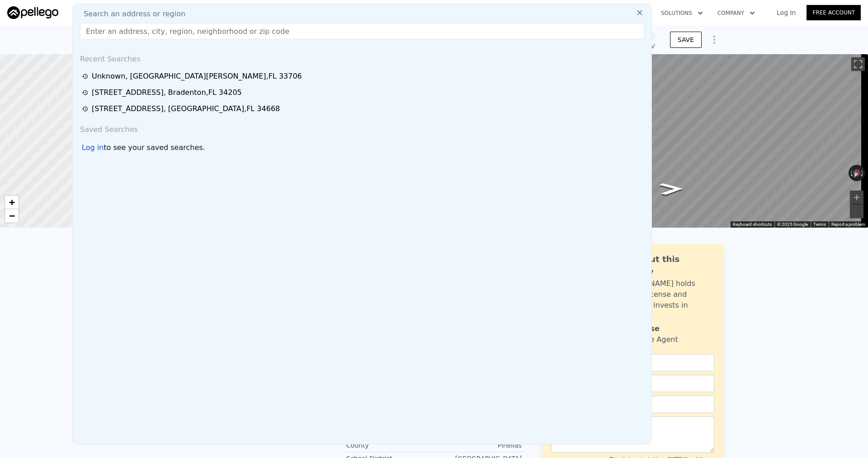 The width and height of the screenshot is (868, 458). I want to click on button: Reset the view, so click(856, 173).